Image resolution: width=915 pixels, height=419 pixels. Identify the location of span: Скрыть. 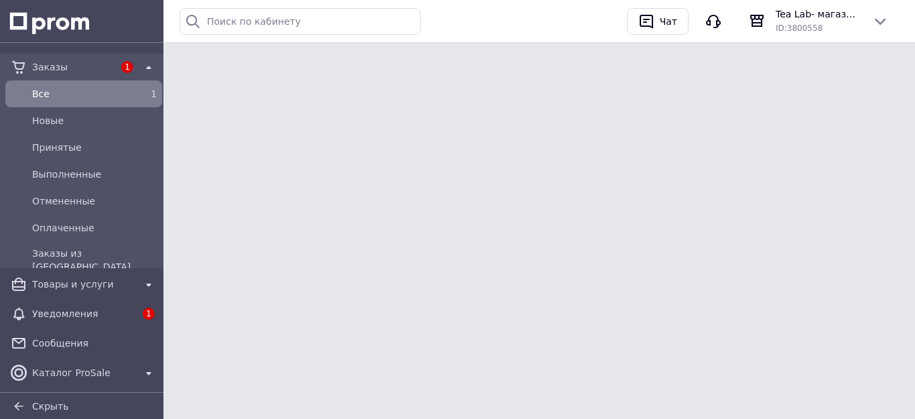
(50, 406).